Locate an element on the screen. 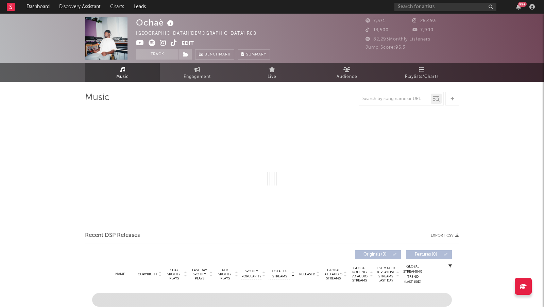 Image resolution: width=544 pixels, height=307 pixels. button: Track is located at coordinates (157, 54).